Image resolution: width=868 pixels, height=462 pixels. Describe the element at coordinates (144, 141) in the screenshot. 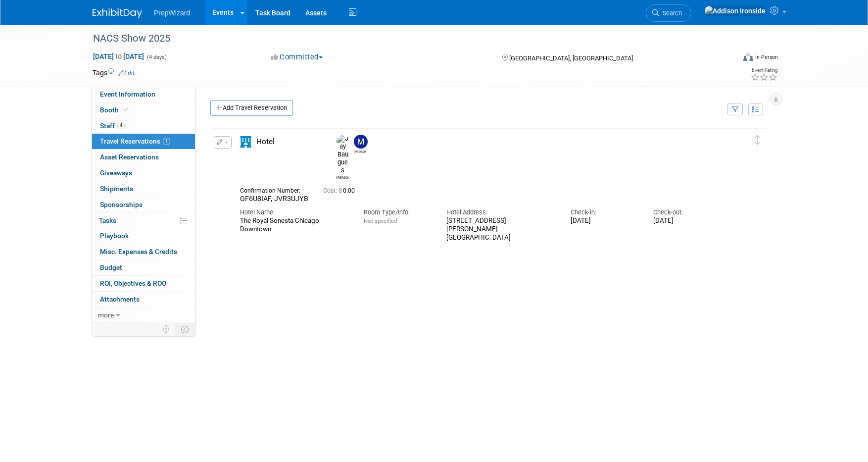

I see `a: Travel Reservations1` at that location.